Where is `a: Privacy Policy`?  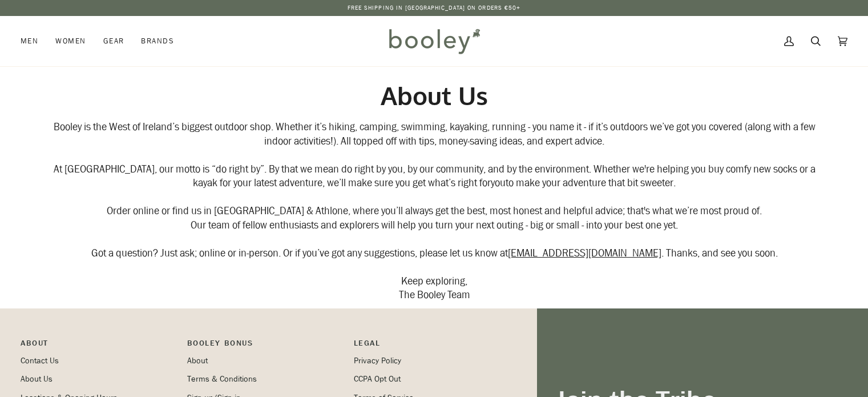 a: Privacy Policy is located at coordinates (377, 360).